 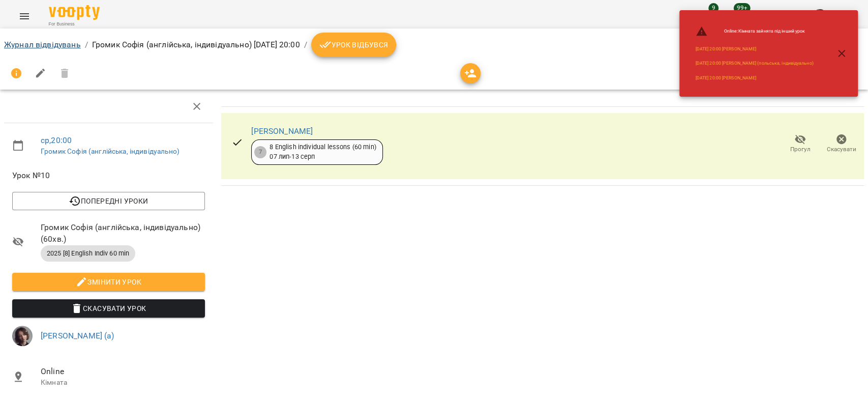 I want to click on span: Урок відбувся, so click(x=354, y=45).